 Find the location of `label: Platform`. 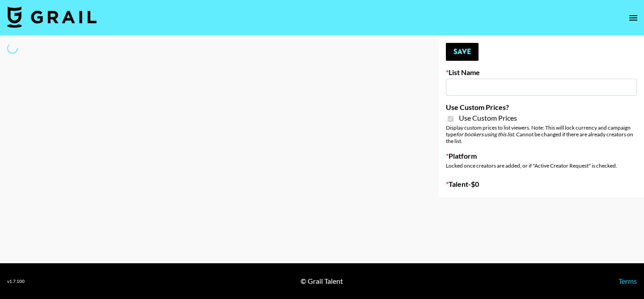

label: Platform is located at coordinates (541, 156).